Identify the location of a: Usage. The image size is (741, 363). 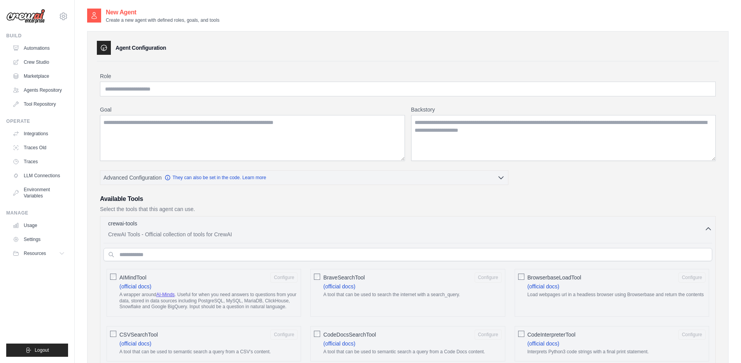
(39, 226).